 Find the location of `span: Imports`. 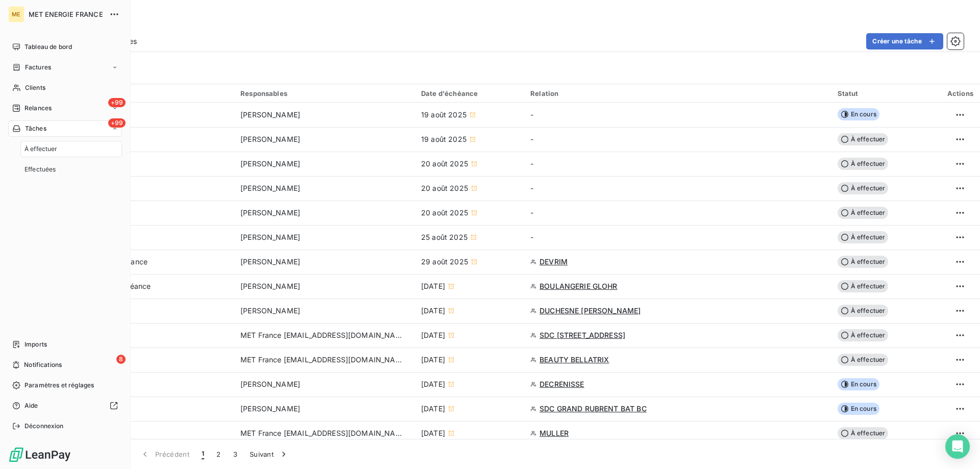

span: Imports is located at coordinates (36, 344).